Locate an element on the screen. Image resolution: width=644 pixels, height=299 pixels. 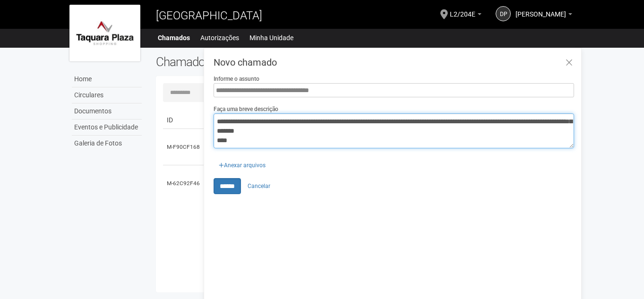
a: Eventos e Publicidade is located at coordinates (107, 128).